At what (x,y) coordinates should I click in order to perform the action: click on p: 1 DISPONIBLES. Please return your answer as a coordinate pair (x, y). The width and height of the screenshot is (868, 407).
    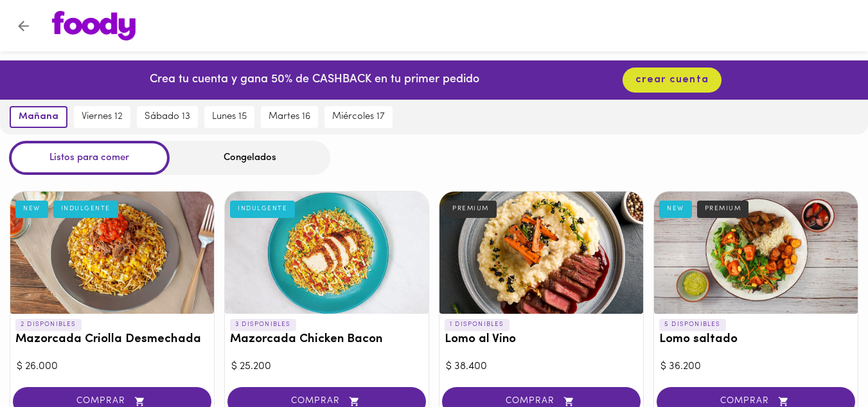
    Looking at the image, I should click on (476, 325).